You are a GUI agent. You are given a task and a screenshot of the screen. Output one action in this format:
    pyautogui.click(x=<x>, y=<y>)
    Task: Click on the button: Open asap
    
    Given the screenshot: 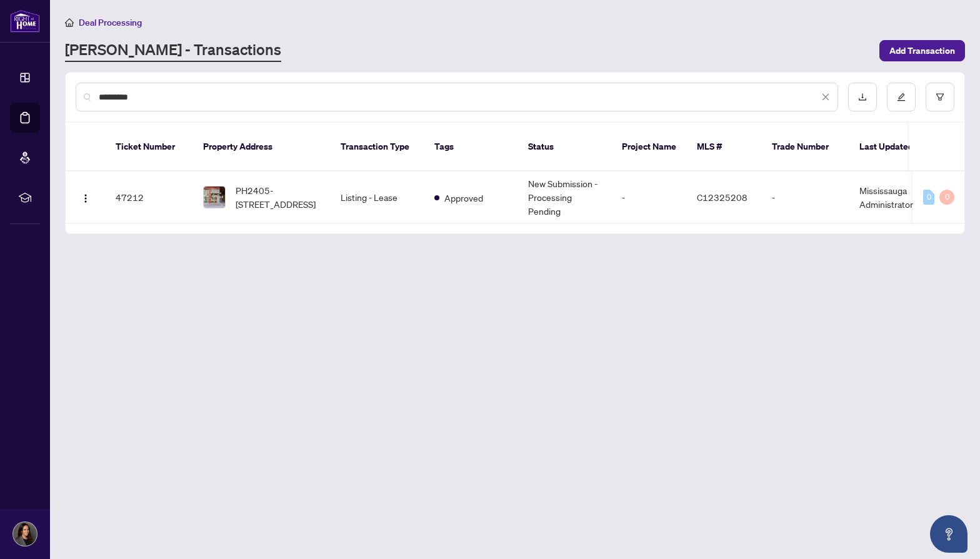 What is the action you would take?
    pyautogui.click(x=949, y=534)
    